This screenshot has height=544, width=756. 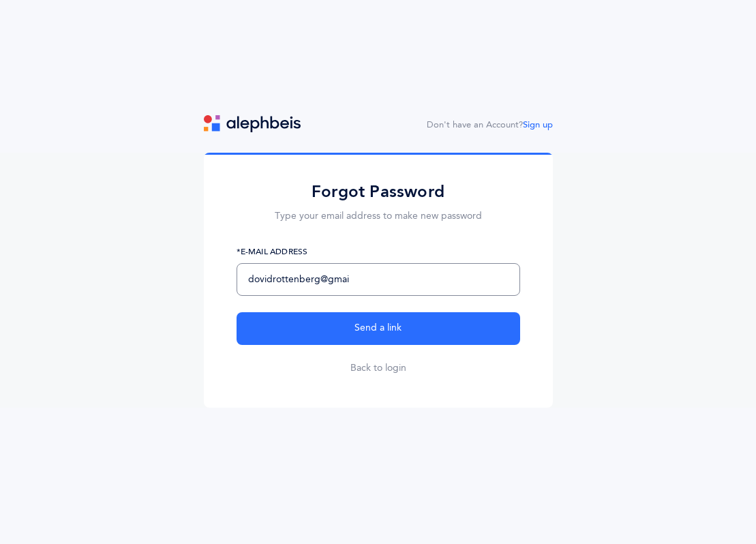 I want to click on p: Type your email address to make new password, so click(x=378, y=216).